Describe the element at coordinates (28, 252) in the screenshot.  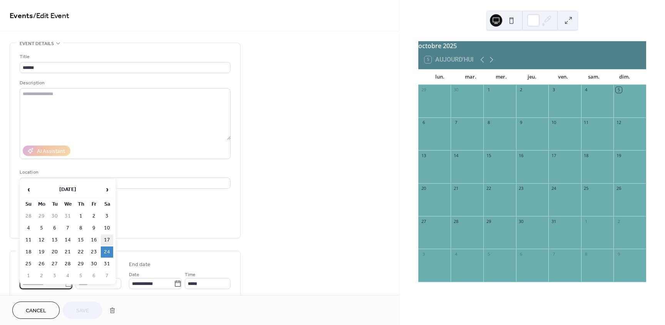
I see `td: 18` at that location.